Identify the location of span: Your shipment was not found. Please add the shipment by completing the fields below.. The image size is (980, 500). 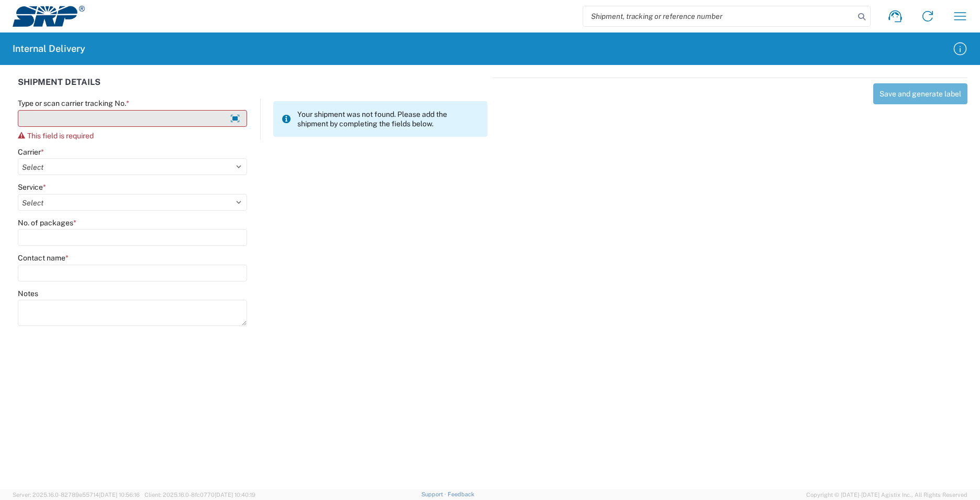
(388, 119).